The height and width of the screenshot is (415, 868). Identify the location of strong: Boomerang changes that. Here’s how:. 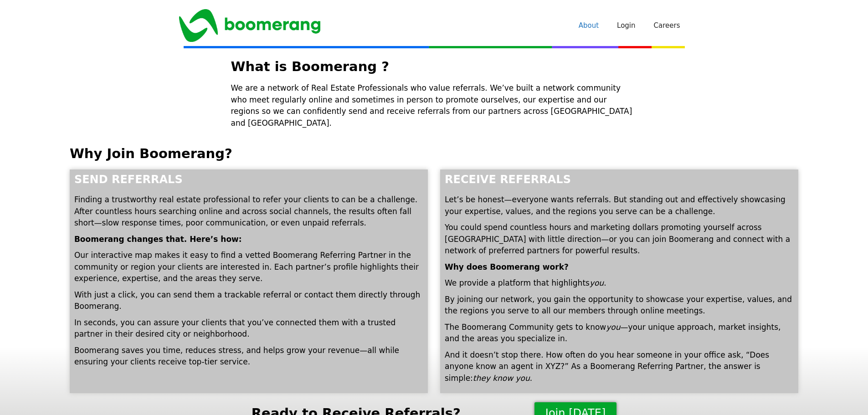
(158, 239).